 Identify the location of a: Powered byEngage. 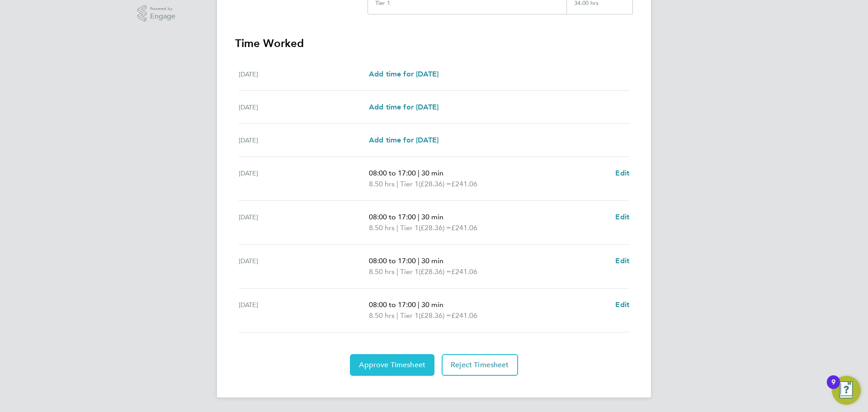
(156, 14).